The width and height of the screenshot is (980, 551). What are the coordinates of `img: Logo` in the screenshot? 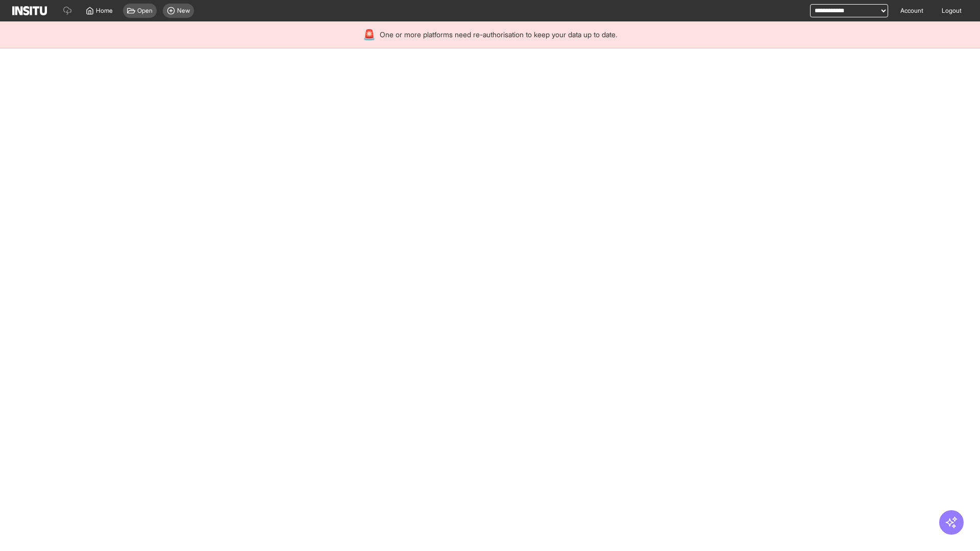 It's located at (29, 11).